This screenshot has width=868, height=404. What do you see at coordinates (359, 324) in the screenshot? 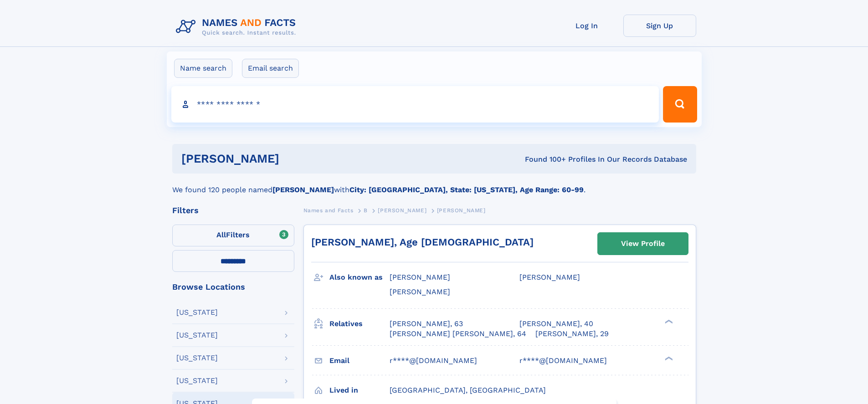
I see `h3: Relatives` at bounding box center [359, 324].